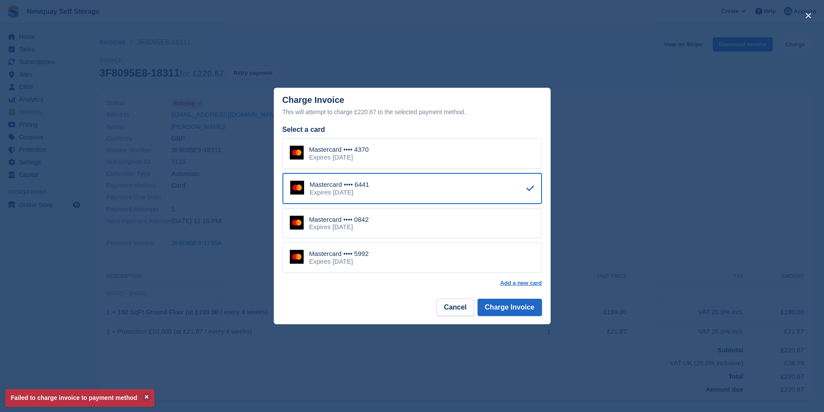 The width and height of the screenshot is (824, 412). What do you see at coordinates (339, 220) in the screenshot?
I see `div: Mastercard •••• 0842` at bounding box center [339, 220].